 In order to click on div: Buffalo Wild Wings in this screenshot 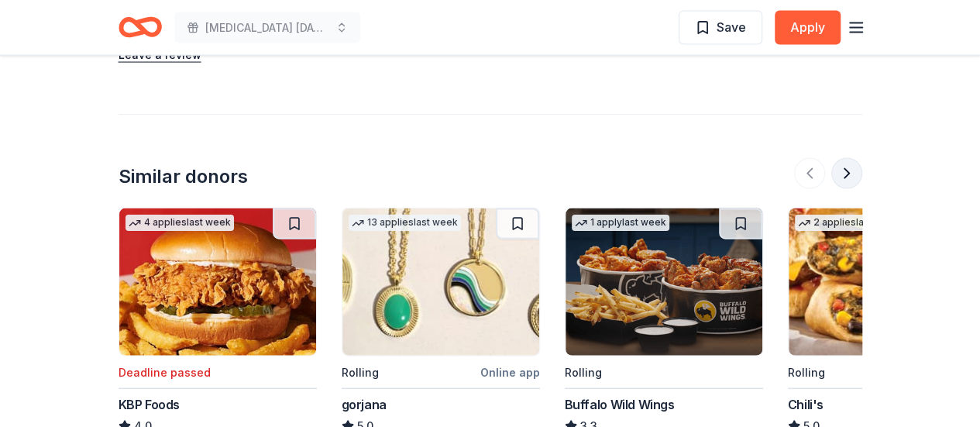, I will do `click(620, 404)`.